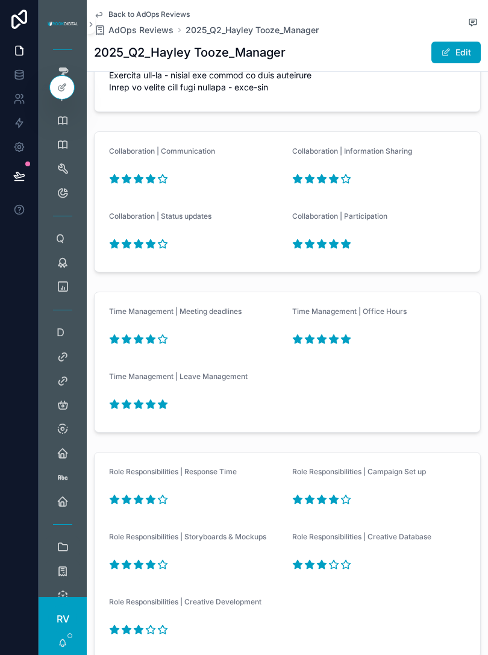  I want to click on span: Role Responsibilities | Response Time, so click(173, 471).